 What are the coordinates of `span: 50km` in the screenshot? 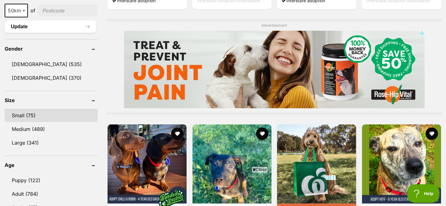 It's located at (16, 11).